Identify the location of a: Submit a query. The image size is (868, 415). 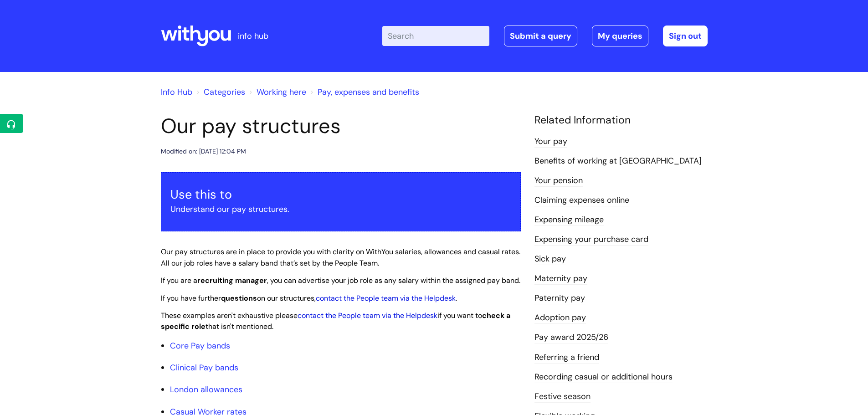
(540, 36).